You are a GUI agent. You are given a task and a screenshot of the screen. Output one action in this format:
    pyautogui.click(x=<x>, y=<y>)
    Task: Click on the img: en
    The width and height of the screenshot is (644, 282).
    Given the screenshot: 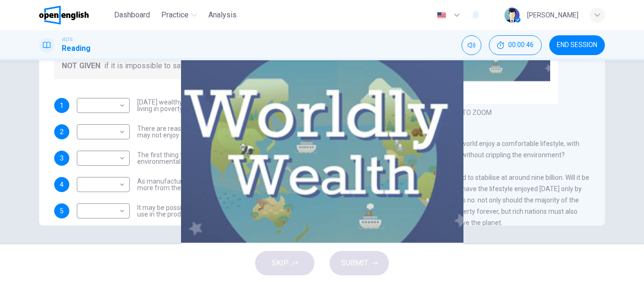 What is the action you would take?
    pyautogui.click(x=441, y=15)
    